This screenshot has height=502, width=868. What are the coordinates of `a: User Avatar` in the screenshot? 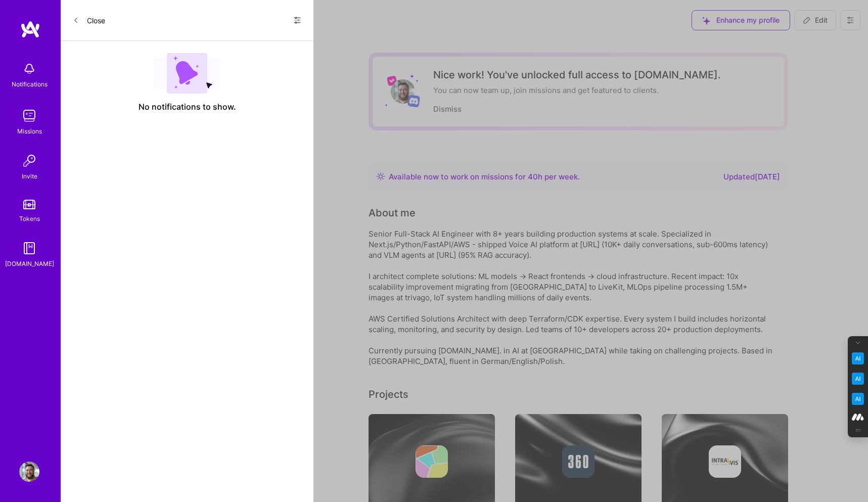 It's located at (30, 472).